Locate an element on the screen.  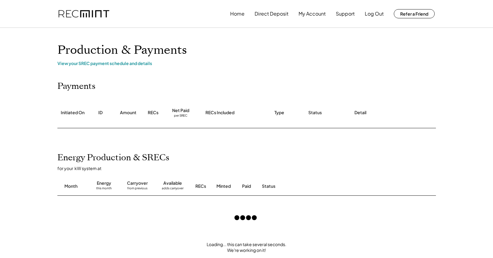
div: Paid is located at coordinates (246, 186).